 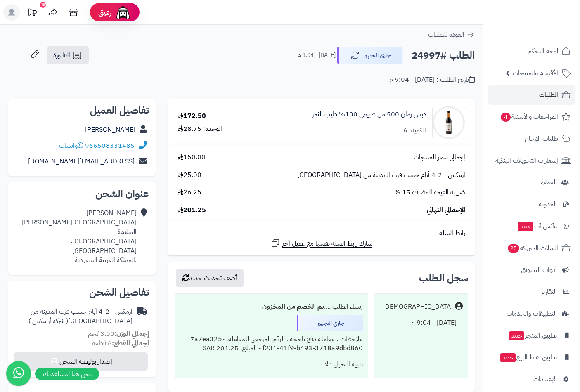 What do you see at coordinates (537, 226) in the screenshot?
I see `span: وآتس آب` at bounding box center [537, 226].